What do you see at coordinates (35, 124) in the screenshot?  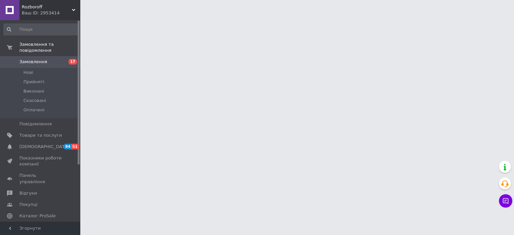 I see `span: Повідомлення` at bounding box center [35, 124].